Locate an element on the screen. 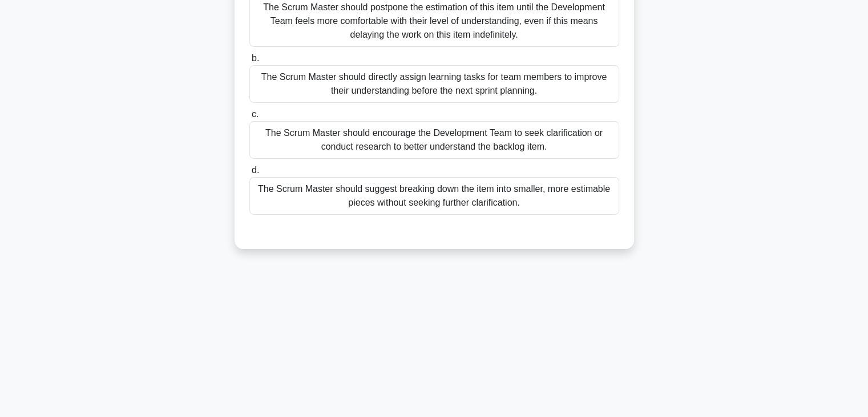  span: d. is located at coordinates (255, 170).